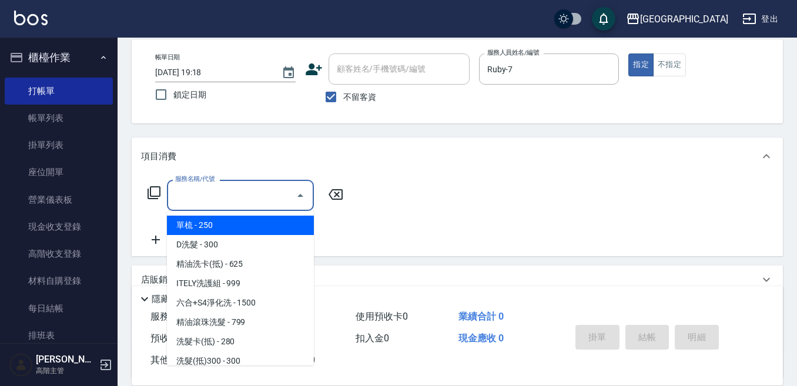 Image resolution: width=797 pixels, height=386 pixels. What do you see at coordinates (59, 281) in the screenshot?
I see `a: 材料自購登錄` at bounding box center [59, 281].